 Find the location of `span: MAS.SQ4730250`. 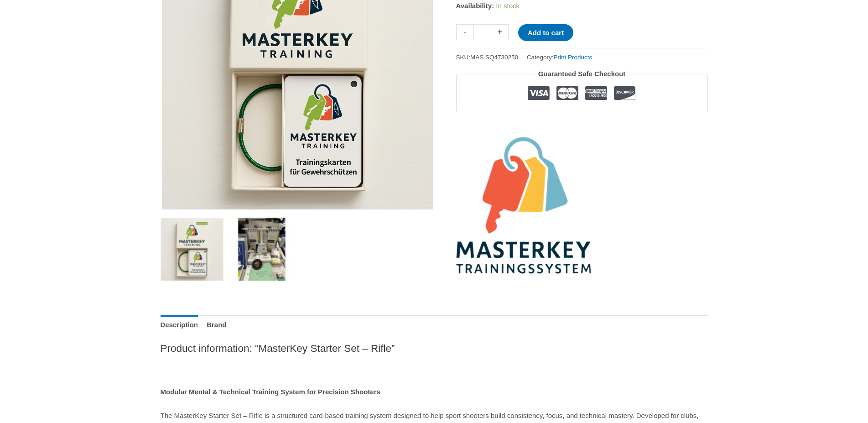

span: MAS.SQ4730250 is located at coordinates (494, 57).